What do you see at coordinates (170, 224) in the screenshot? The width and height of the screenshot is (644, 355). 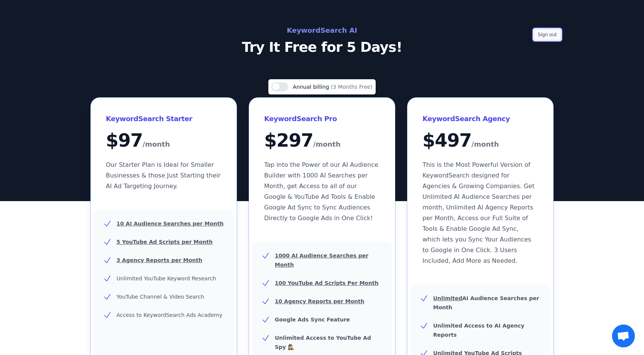 I see `u: 10 AI Audience Searches per Month` at bounding box center [170, 224].